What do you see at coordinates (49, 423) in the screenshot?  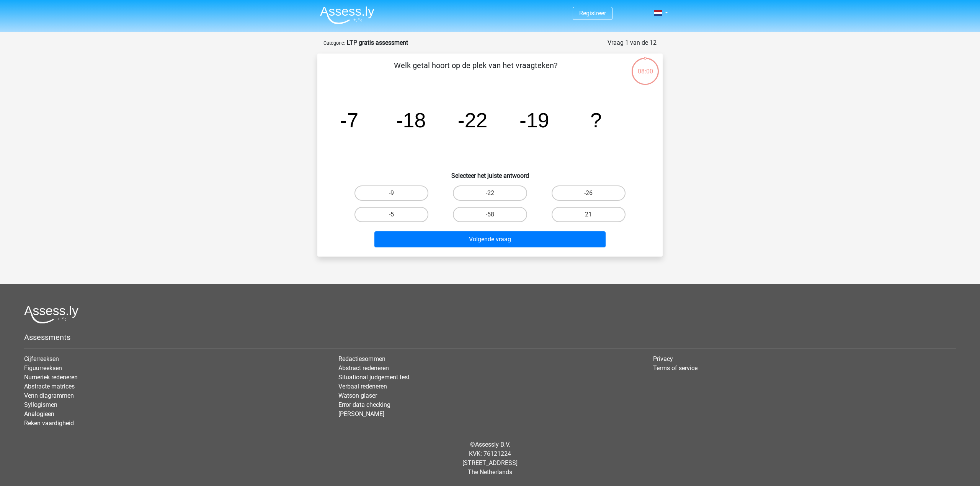 I see `a: Reken vaardigheid` at bounding box center [49, 423].